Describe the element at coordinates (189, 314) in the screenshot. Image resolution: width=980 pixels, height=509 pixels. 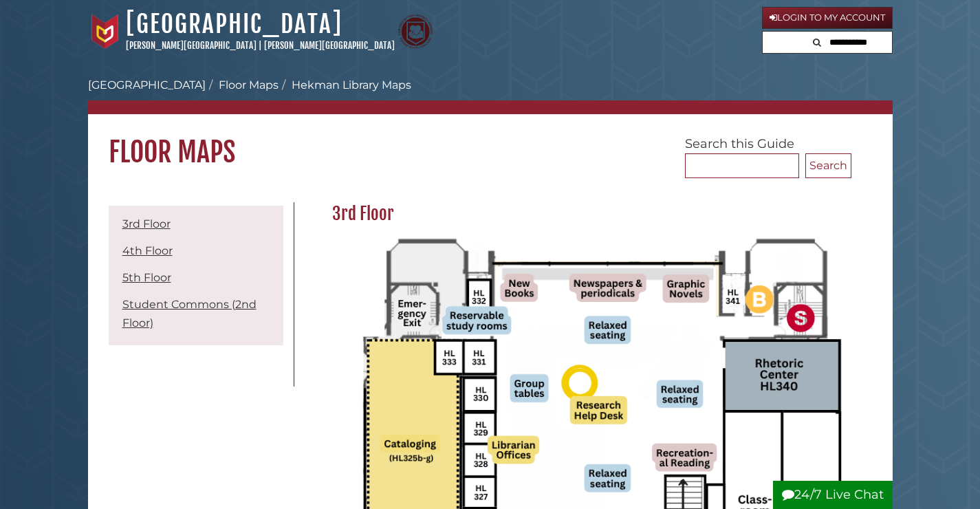
I see `a: Student Commons (2nd Floor)` at that location.